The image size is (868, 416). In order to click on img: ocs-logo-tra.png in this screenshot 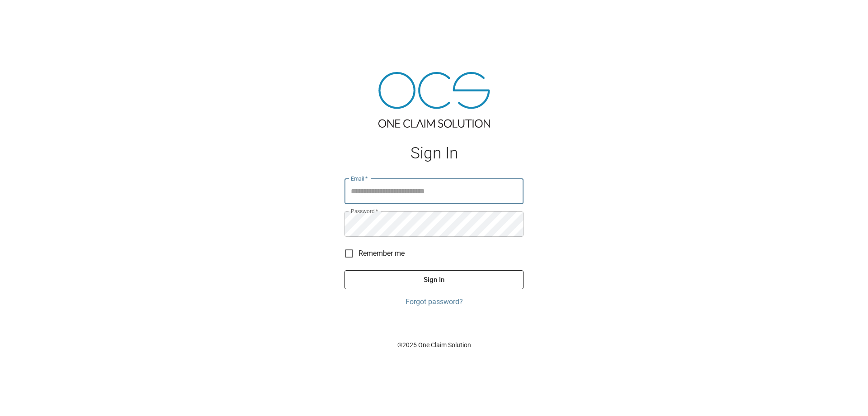, I will do `click(434, 100)`.